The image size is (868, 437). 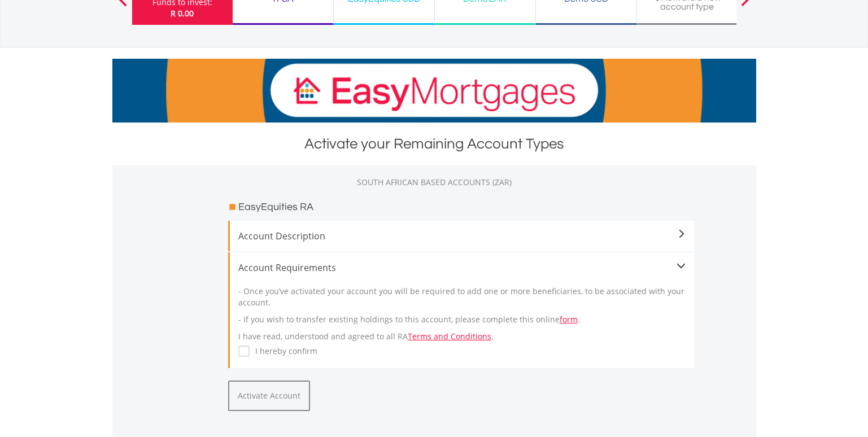 What do you see at coordinates (450, 336) in the screenshot?
I see `a: Terms and Conditions` at bounding box center [450, 336].